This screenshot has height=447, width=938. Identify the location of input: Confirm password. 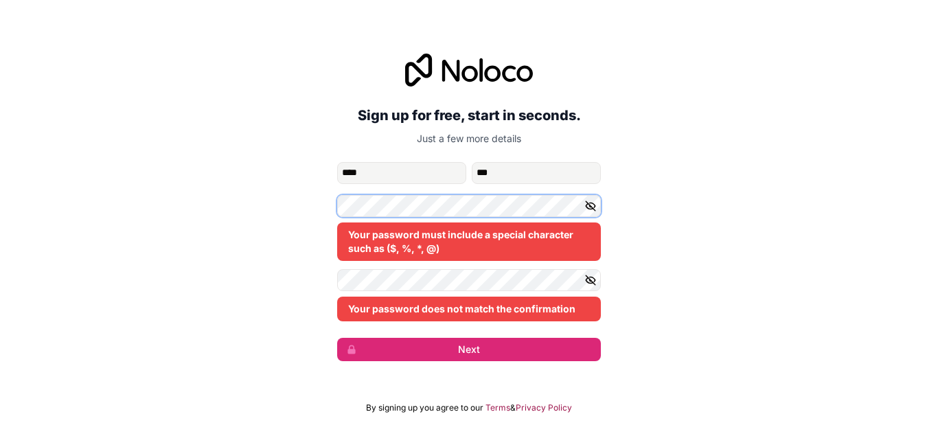
(469, 280).